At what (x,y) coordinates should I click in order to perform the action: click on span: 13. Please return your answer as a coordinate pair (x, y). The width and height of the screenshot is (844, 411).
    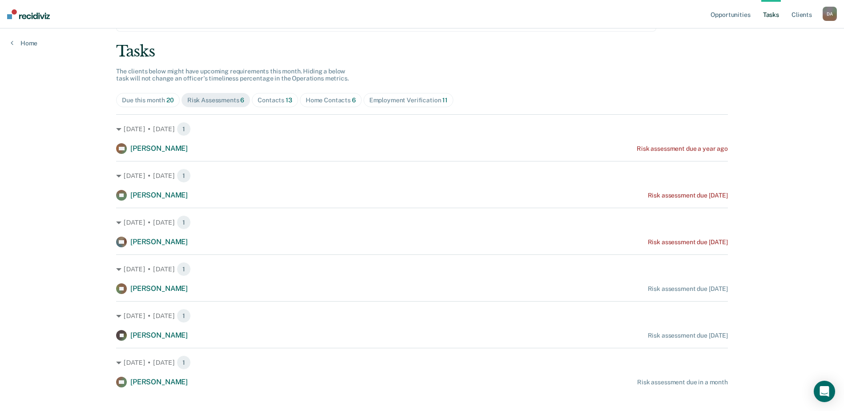
    Looking at the image, I should click on (289, 100).